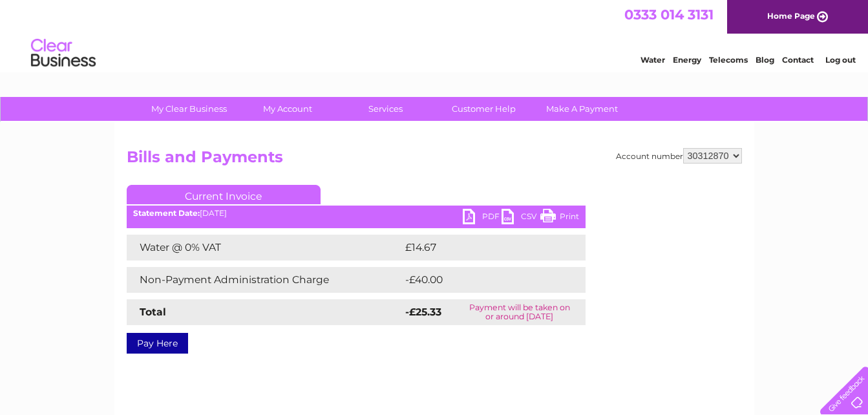  I want to click on a: Water, so click(653, 59).